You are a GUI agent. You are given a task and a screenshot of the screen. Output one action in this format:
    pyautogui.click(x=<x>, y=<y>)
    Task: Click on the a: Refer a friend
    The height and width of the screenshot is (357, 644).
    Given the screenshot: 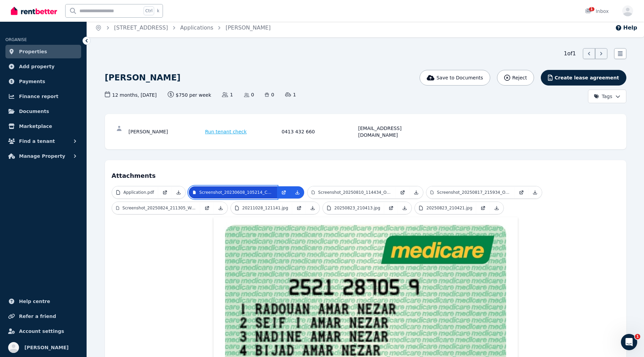 What is the action you would take?
    pyautogui.click(x=43, y=316)
    